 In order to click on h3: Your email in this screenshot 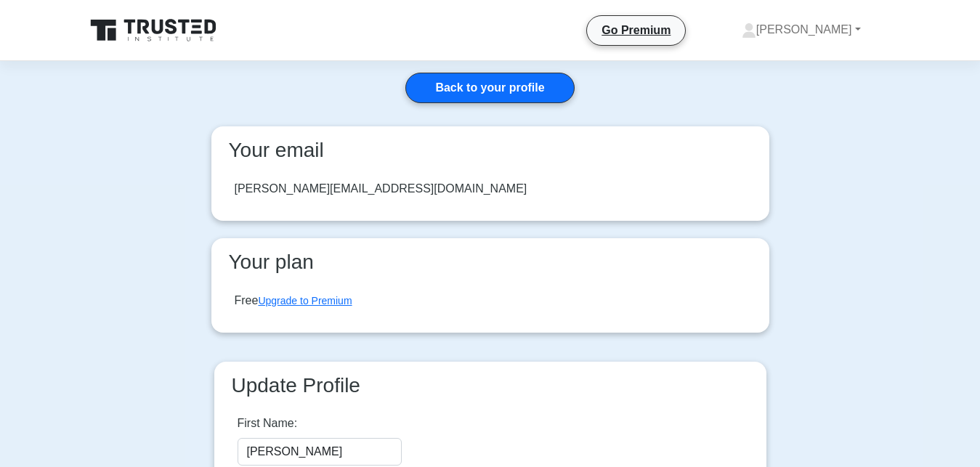, I will do `click(491, 150)`.